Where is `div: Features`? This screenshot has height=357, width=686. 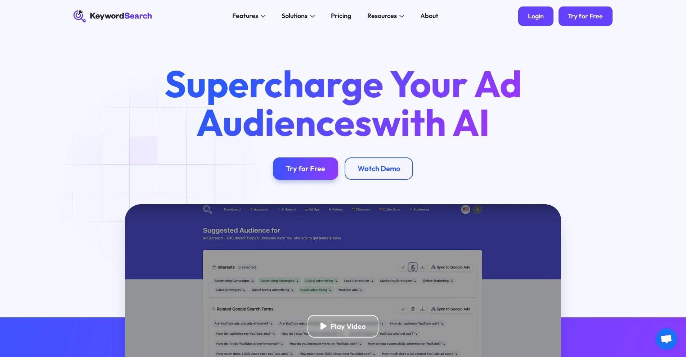 div: Features is located at coordinates (245, 16).